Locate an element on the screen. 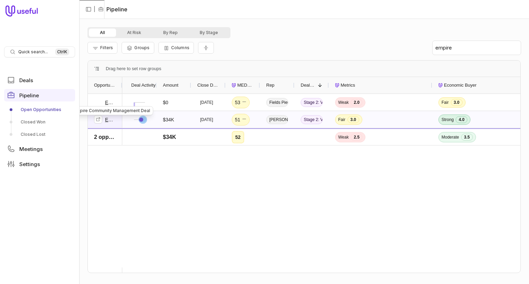 The width and height of the screenshot is (529, 284). input: Press "/" to search within cells... is located at coordinates (476, 48).